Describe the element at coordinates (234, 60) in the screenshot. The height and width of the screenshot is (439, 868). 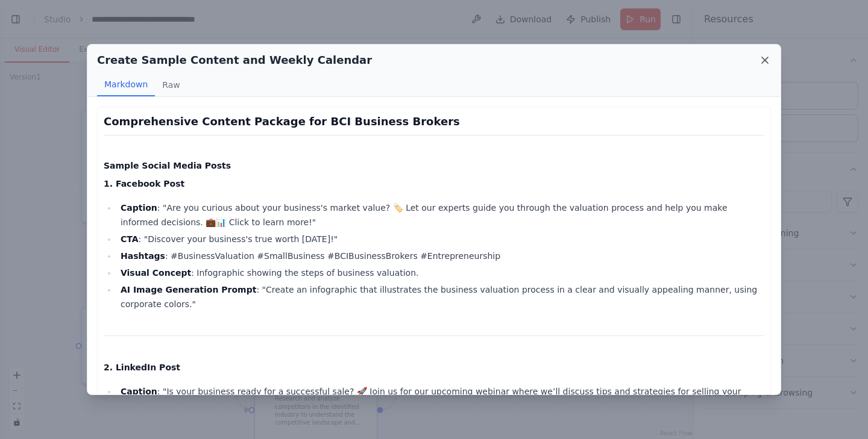
I see `h2: Create Sample Content and Weekly Calendar` at that location.